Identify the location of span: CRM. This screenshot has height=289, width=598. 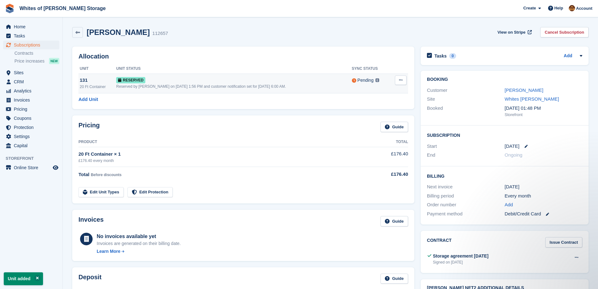
(33, 82).